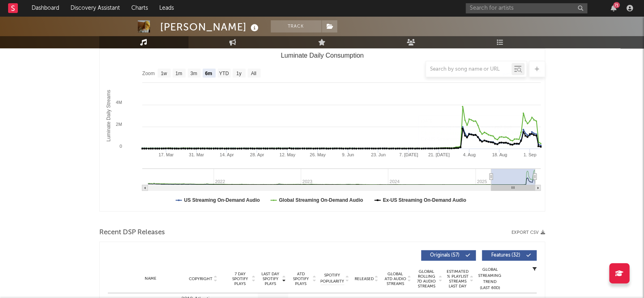 The width and height of the screenshot is (644, 298). I want to click on button: Export CSV, so click(528, 232).